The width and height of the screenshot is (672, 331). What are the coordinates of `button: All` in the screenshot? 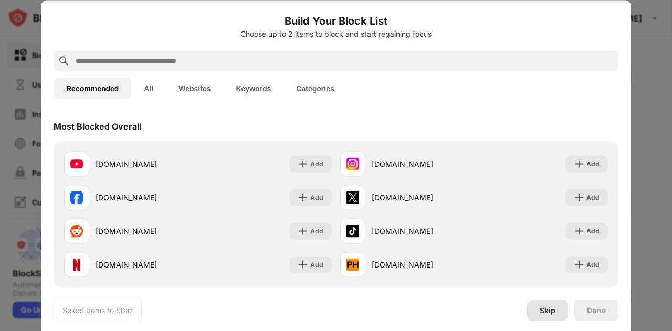 It's located at (149, 88).